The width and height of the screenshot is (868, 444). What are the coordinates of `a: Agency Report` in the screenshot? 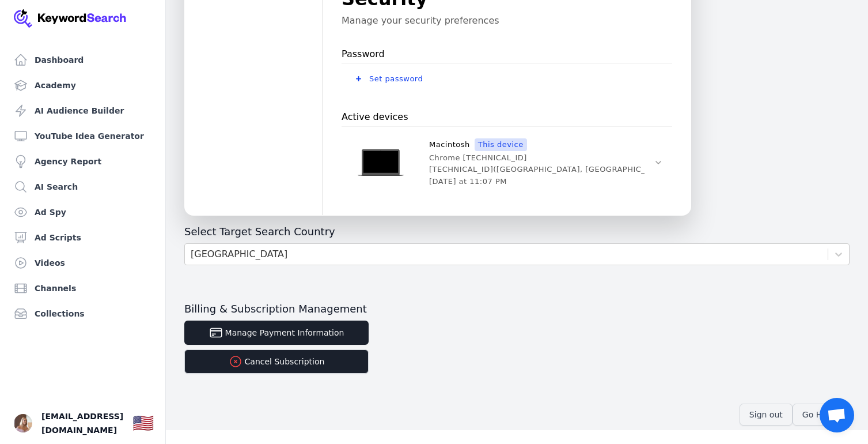 It's located at (83, 161).